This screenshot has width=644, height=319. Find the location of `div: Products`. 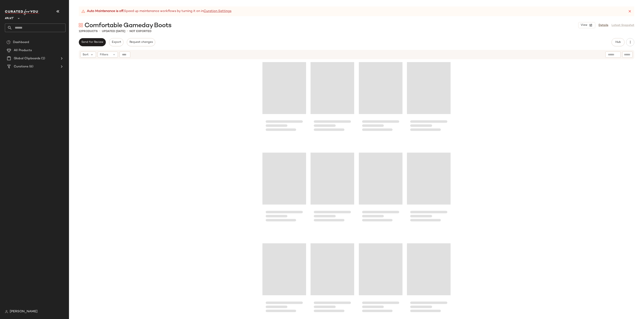

div: Products is located at coordinates (88, 31).